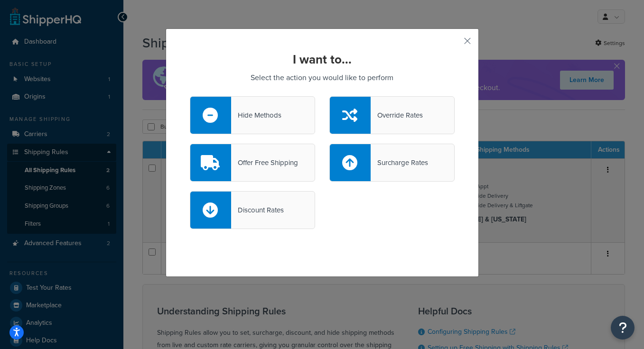 The image size is (644, 349). What do you see at coordinates (623, 328) in the screenshot?
I see `button: Open Resource Center` at bounding box center [623, 328].